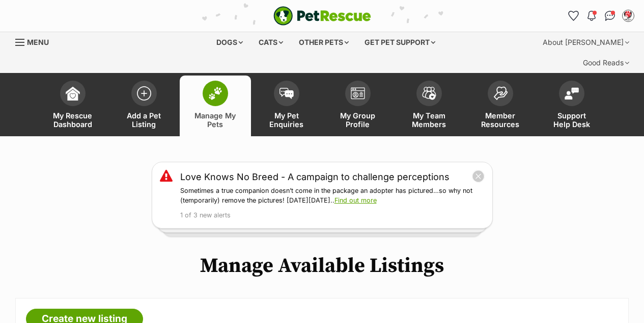  I want to click on img: logo-e224e6f780fb5917bec1dbf3a21bbac754714ae5b6737aabdf751b685950b380.svg, so click(323, 16).